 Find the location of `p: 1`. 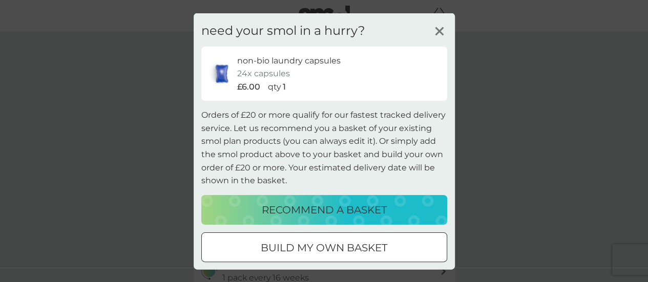

p: 1 is located at coordinates (284, 87).